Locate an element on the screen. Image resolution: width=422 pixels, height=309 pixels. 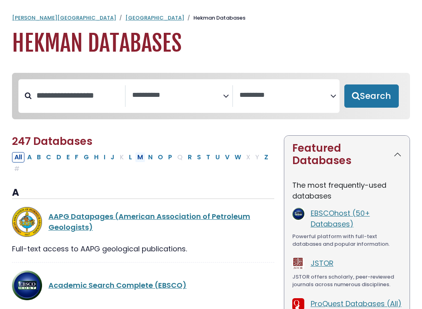
a: Academic Search Complete (EBSCO) is located at coordinates (117, 285).